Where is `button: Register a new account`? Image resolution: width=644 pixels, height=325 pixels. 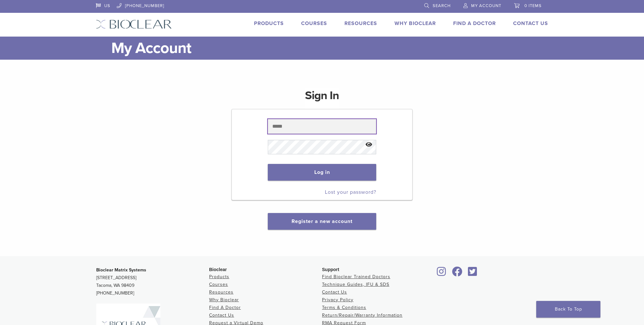 button: Register a new account is located at coordinates (322, 222).